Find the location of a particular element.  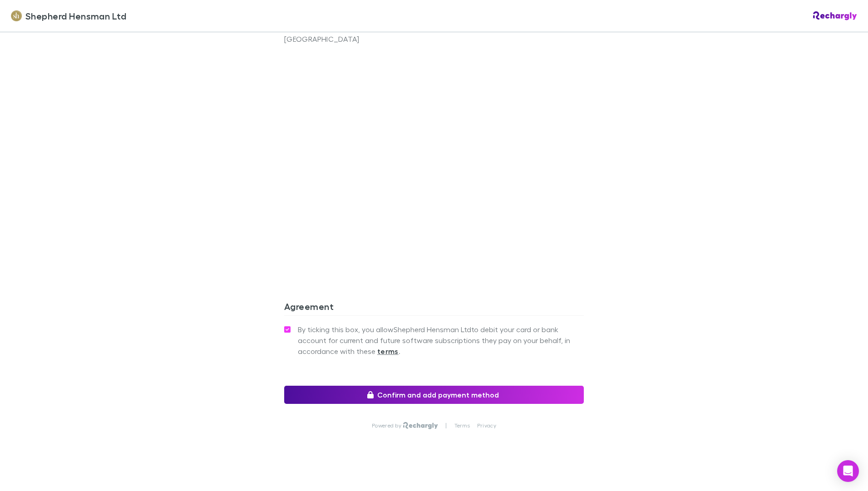

div: Open Intercom Messenger is located at coordinates (848, 471).